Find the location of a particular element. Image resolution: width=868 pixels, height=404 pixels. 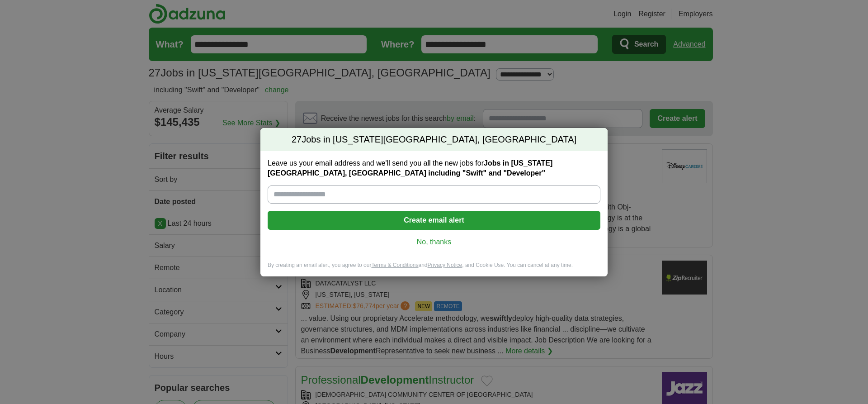

label: Leave us your email address and we'll send you all the new jobs for is located at coordinates (434, 168).